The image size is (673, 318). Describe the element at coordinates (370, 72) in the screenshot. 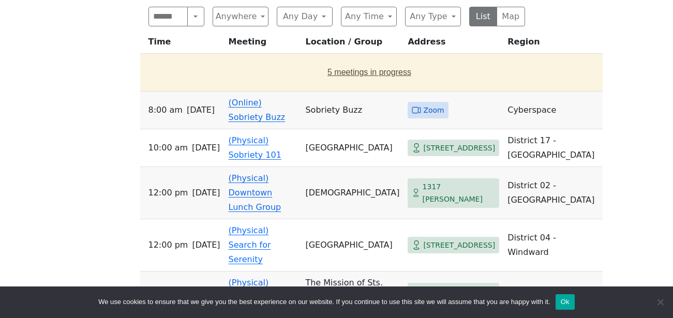

I see `button: 5 meetings in progress` at that location.